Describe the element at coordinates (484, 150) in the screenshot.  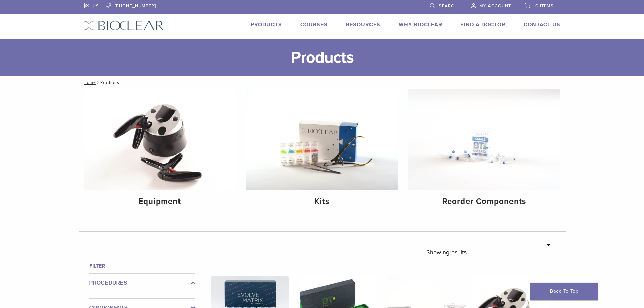
I see `a: Reorder Components` at that location.